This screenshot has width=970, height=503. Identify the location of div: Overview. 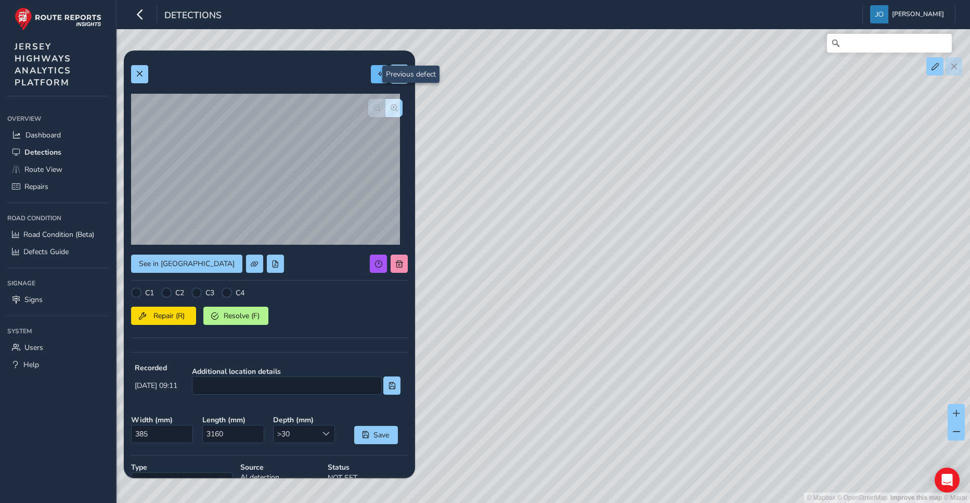
(58, 119).